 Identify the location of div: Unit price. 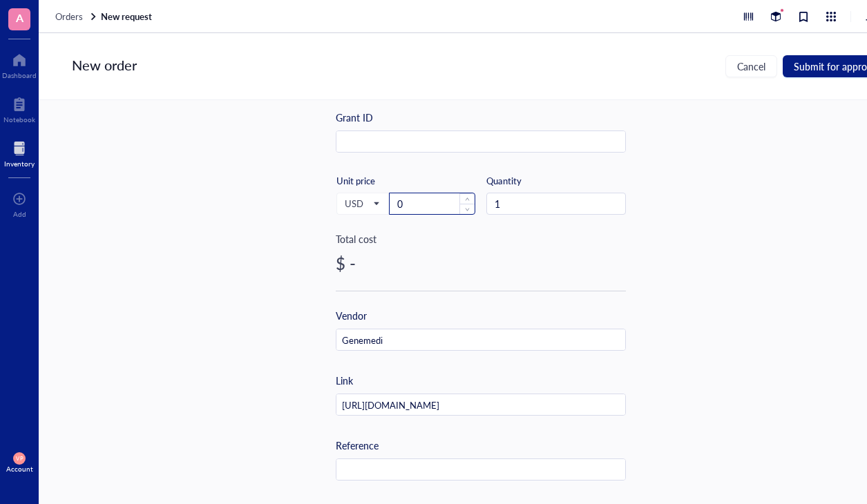
(379, 180).